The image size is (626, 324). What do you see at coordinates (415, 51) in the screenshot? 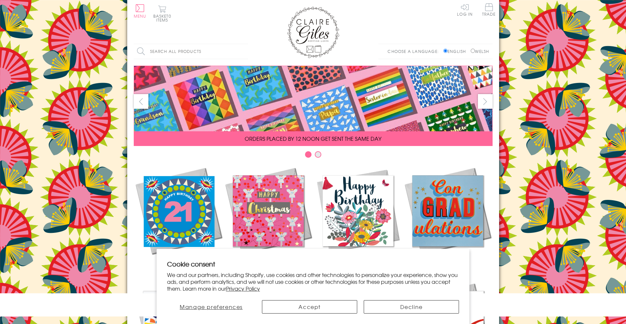
I see `p: Choose a language:` at bounding box center [415, 51].